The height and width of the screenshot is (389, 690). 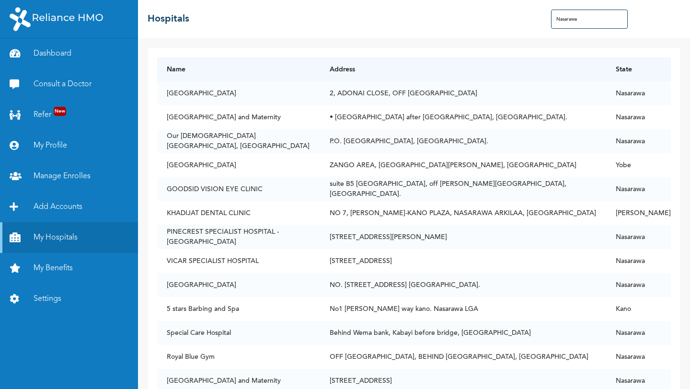 I want to click on img: RelianceHMO's Logo, so click(x=56, y=19).